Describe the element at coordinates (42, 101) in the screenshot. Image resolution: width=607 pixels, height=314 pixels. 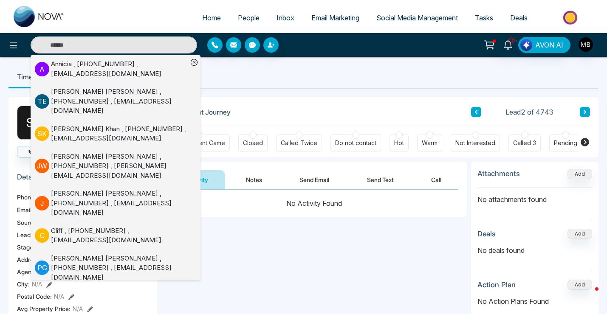
I see `p: T E` at that location.